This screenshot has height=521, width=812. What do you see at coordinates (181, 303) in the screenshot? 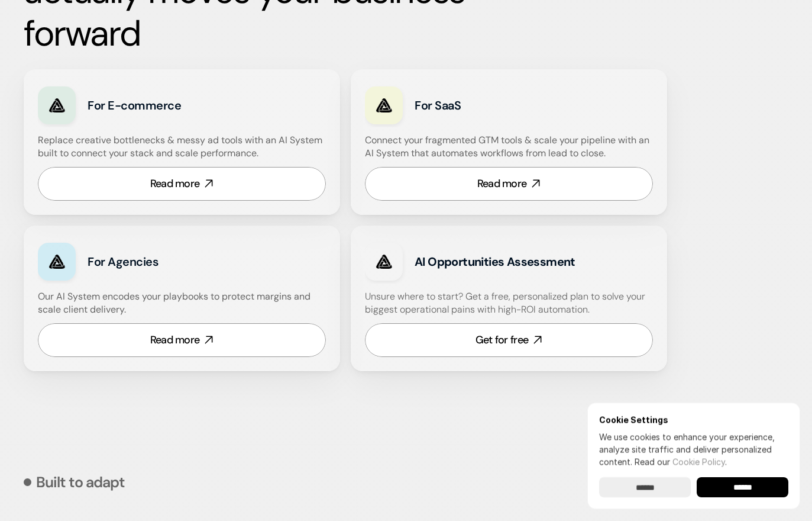
I see `h4: Our AI System encodes your playbooks to protect margins and scale client delivery.` at bounding box center [181, 303].